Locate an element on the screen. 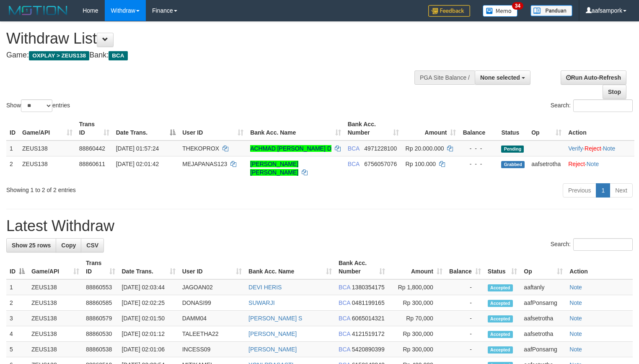 This screenshot has height=364, width=639. input: Search: is located at coordinates (603, 244).